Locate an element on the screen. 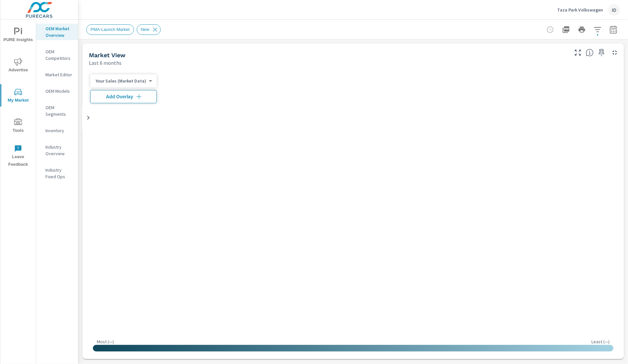 This screenshot has width=628, height=364. div: Industry Fixed Ops is located at coordinates (57, 173).